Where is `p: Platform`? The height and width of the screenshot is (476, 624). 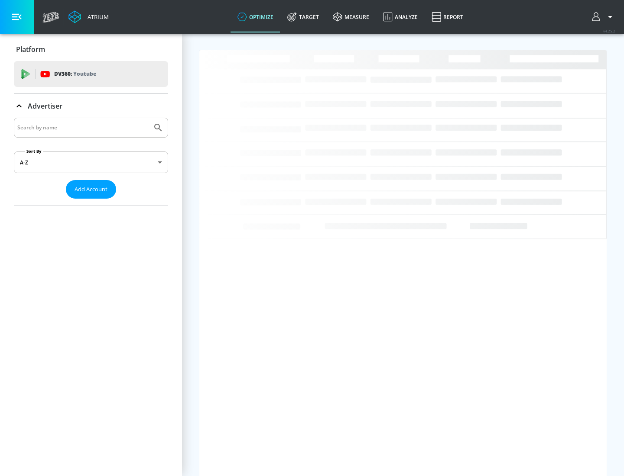
p: Platform is located at coordinates (30, 49).